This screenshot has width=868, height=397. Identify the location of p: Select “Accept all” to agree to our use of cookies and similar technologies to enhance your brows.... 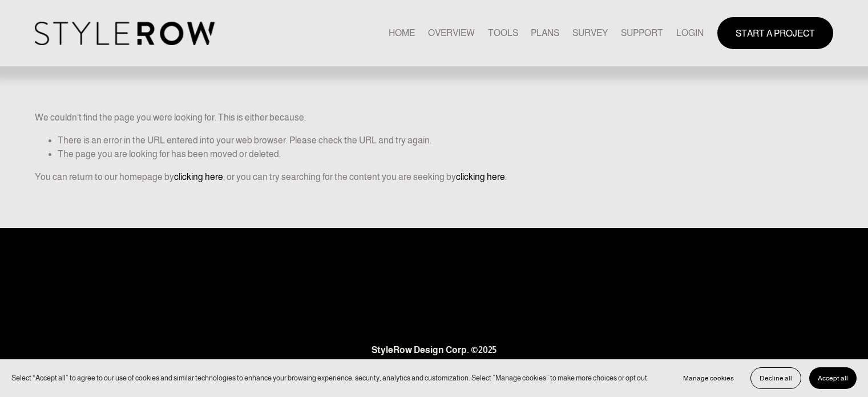
(330, 378).